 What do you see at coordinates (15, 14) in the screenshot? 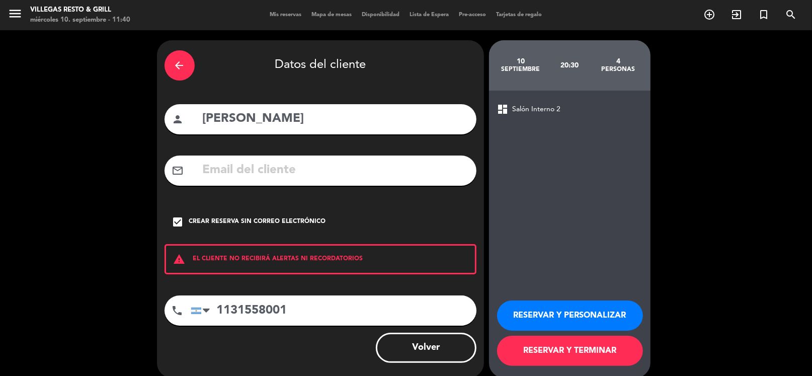
I see `i: menu` at bounding box center [15, 14].